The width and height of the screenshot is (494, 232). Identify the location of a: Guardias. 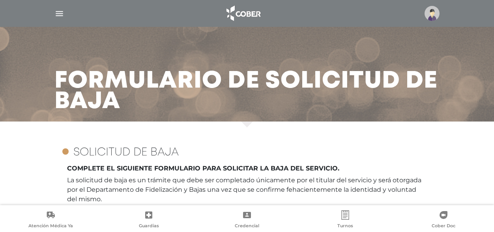
(149, 220).